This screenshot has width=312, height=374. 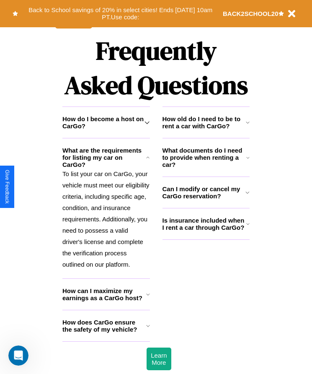 What do you see at coordinates (104, 294) in the screenshot?
I see `h3: How can I maximize my earnings as a CarGo host?` at bounding box center [104, 294].